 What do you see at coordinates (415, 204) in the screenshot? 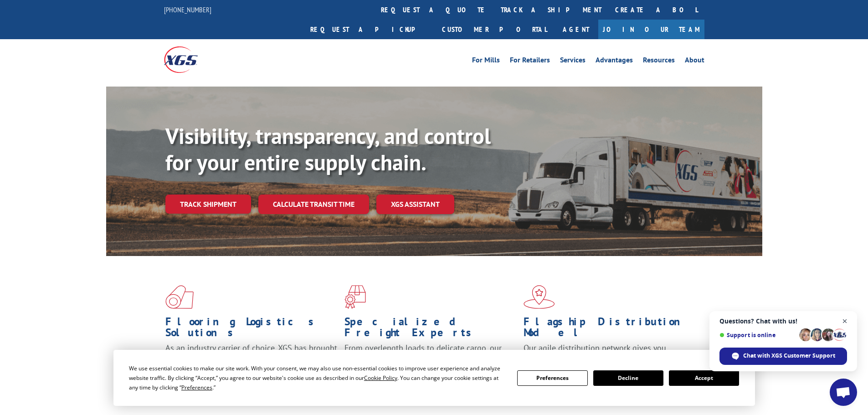
I see `a: XGS ASSISTANT` at bounding box center [415, 204].